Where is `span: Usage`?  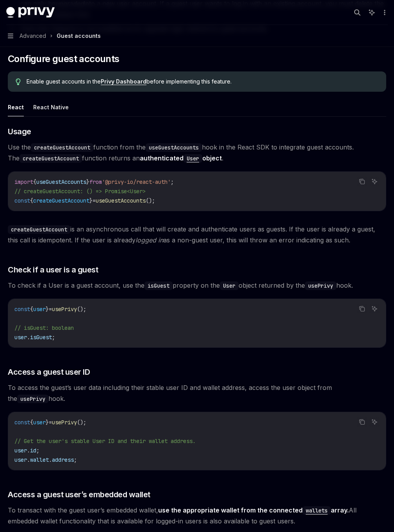 span: Usage is located at coordinates (20, 132).